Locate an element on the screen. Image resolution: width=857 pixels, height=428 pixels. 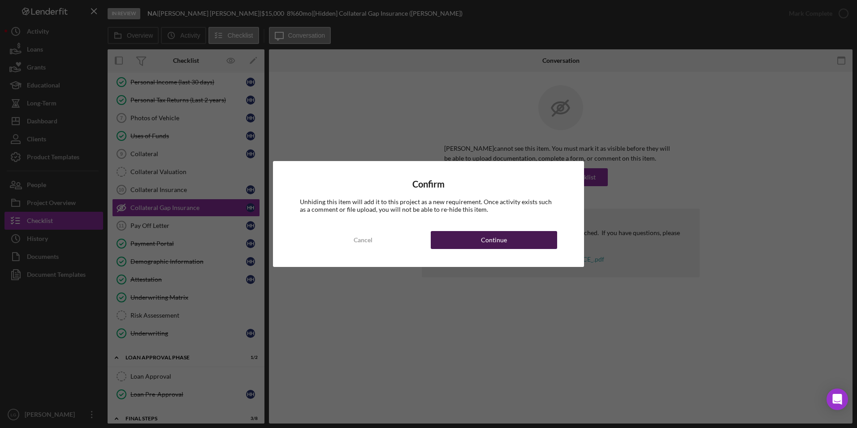
div: Unhiding this item will add it to this project as a new requirement. Once activity exists such as... is located at coordinates (428, 205).